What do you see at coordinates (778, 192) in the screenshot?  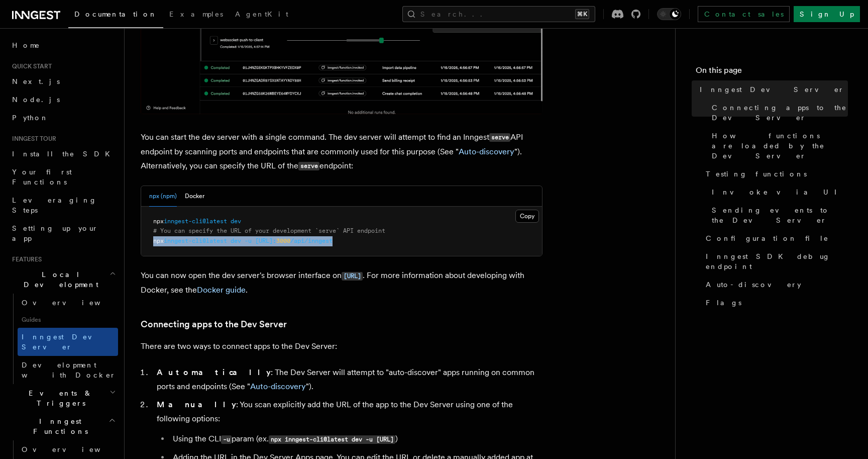 I see `a: Invoke via UI` at bounding box center [778, 192].